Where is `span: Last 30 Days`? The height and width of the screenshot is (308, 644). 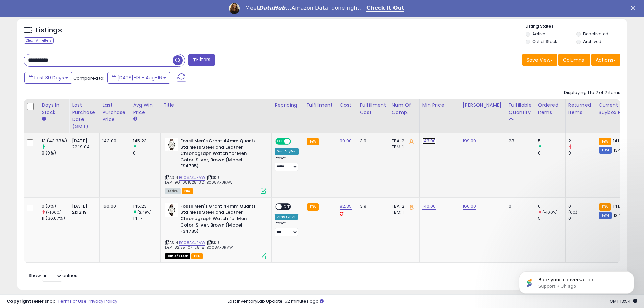 span: Last 30 Days is located at coordinates (49, 78).